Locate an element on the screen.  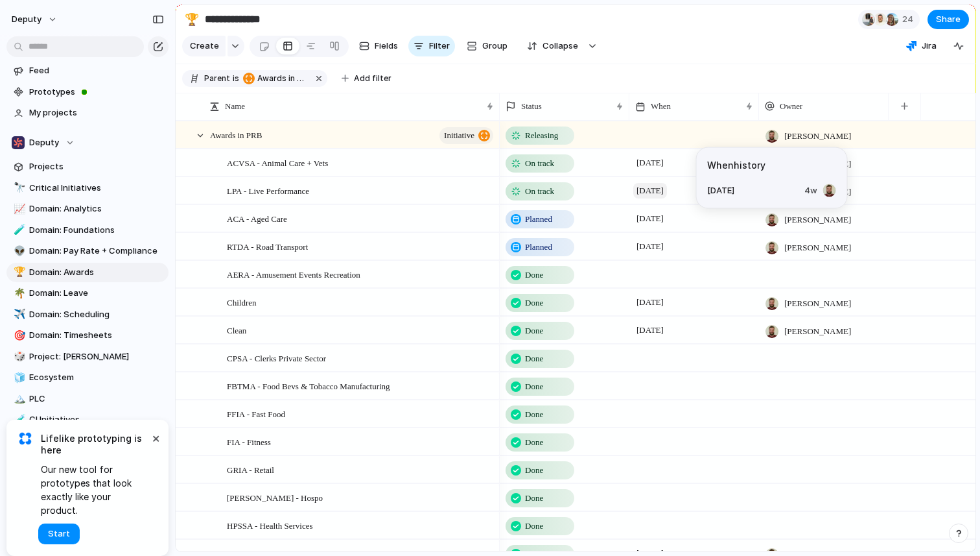
span: Deputy is located at coordinates (44, 143).